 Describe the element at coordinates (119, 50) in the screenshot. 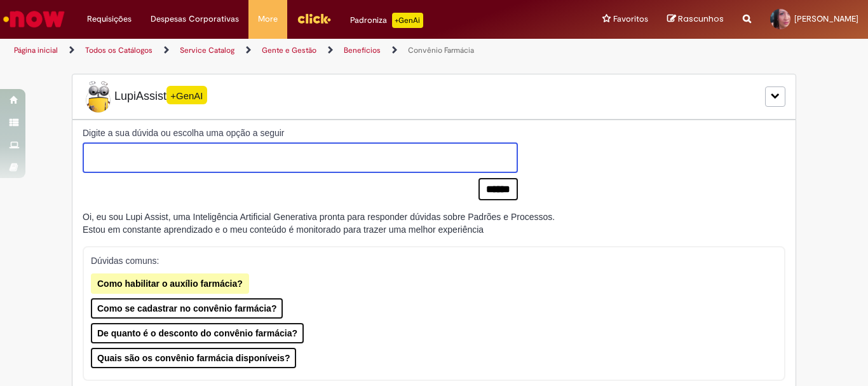

I see `a: Todos os Catálogos` at that location.